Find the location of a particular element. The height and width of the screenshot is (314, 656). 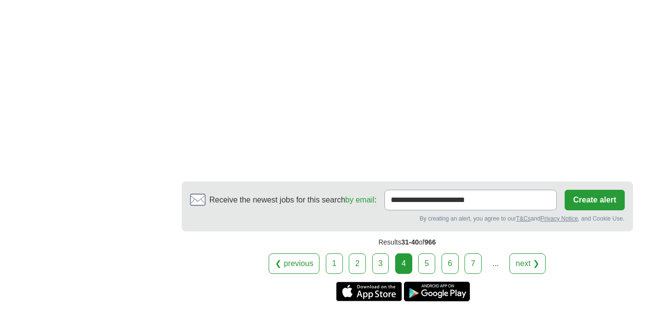

a: 6 is located at coordinates (450, 263).